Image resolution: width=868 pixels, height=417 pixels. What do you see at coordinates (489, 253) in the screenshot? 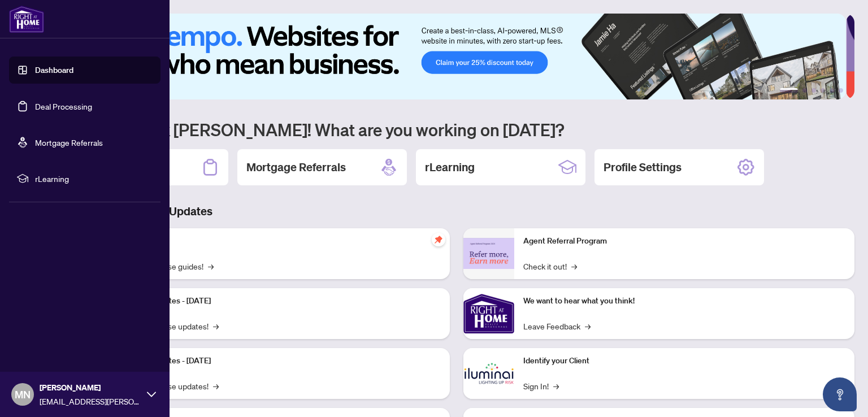
I see `img: Agent Referral Program` at bounding box center [489, 253].